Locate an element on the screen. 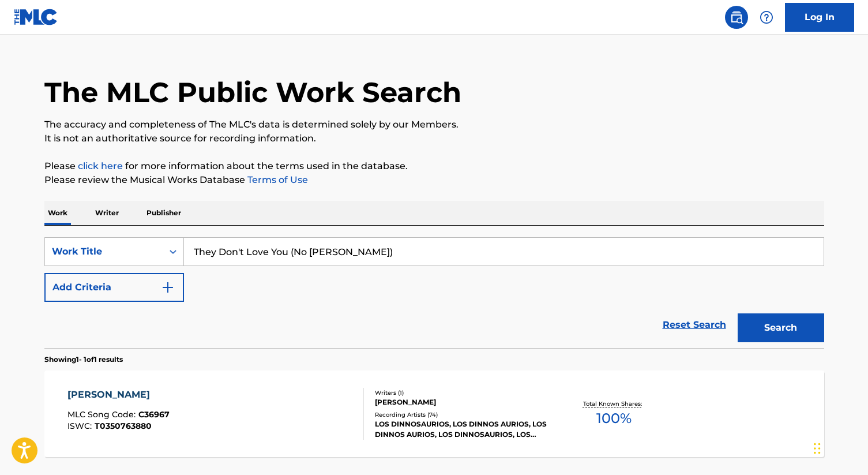 This screenshot has width=868, height=475. p: Work is located at coordinates (58, 213).